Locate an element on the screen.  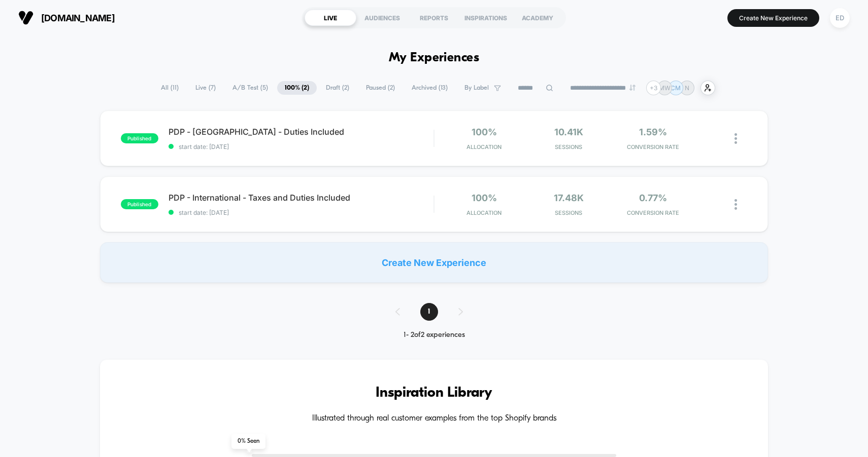
span: A/B Test ( 5 ) is located at coordinates (250, 88).